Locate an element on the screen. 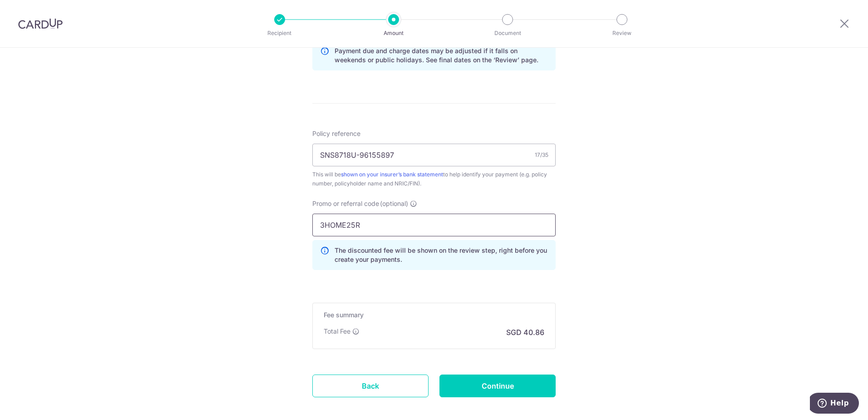 This screenshot has width=868, height=420. a: Back is located at coordinates (371, 386).